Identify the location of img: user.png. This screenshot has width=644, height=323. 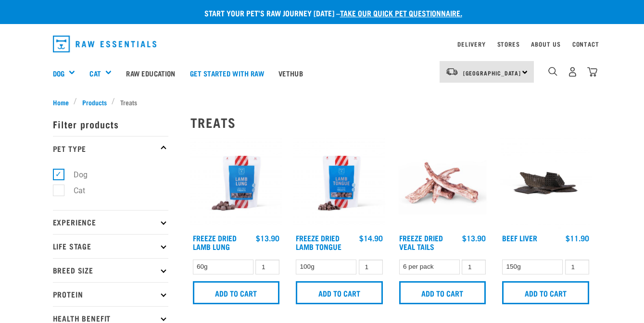
(572, 71).